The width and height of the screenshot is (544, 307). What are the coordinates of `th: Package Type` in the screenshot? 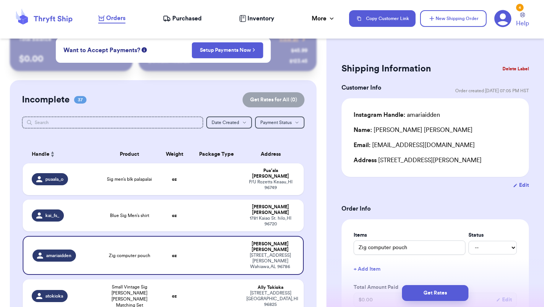 It's located at (216, 154).